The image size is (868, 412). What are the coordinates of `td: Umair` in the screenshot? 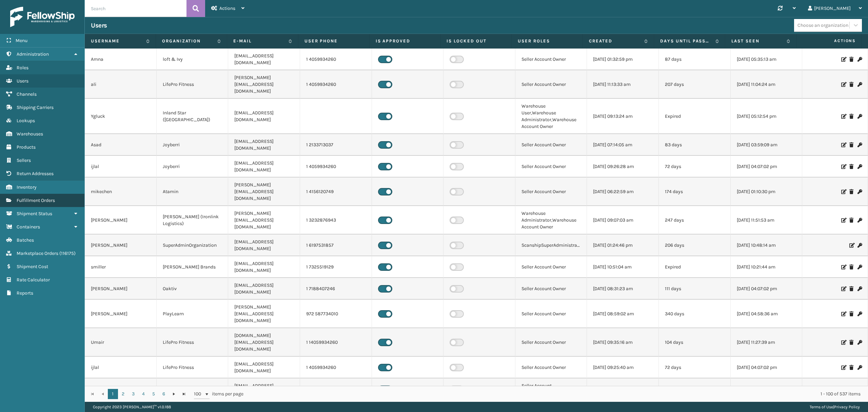 It's located at (121, 343).